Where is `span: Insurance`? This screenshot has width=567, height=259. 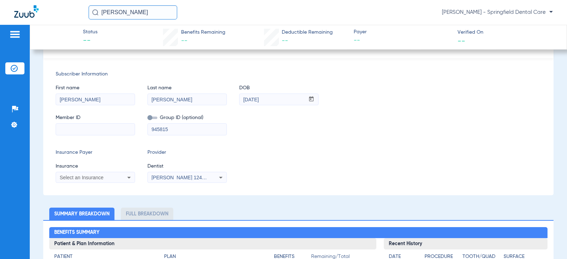 span: Insurance is located at coordinates (95, 166).